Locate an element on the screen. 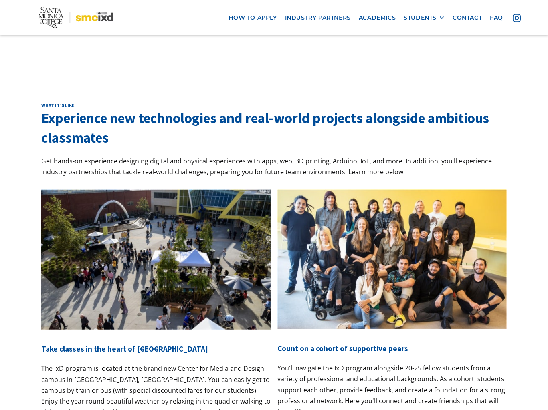 The height and width of the screenshot is (410, 548). img: icon - instagram is located at coordinates (516, 18).